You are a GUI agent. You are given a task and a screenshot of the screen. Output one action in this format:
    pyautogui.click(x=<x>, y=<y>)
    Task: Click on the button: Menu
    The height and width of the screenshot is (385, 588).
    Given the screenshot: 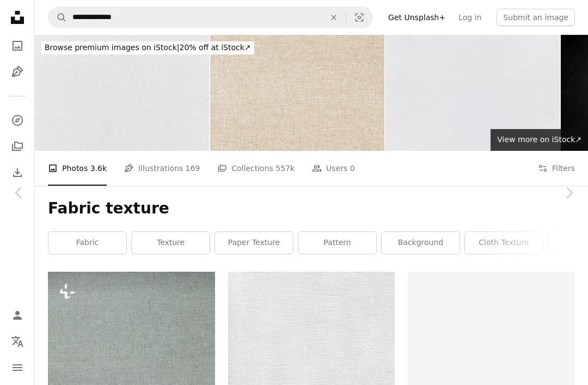 What is the action you would take?
    pyautogui.click(x=17, y=368)
    